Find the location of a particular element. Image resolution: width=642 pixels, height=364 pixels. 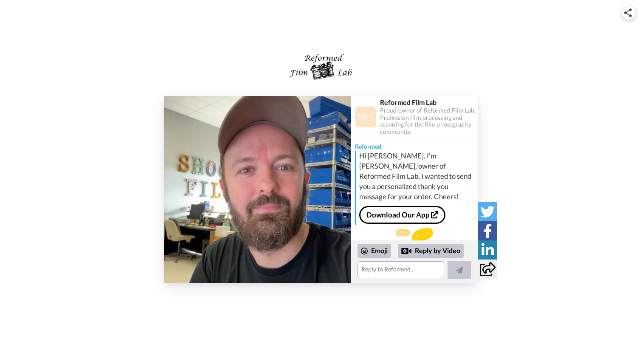

img: logo is located at coordinates (321, 66).